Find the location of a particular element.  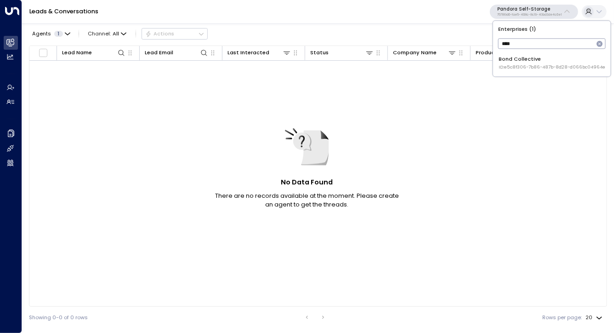

label: Rows per page: is located at coordinates (563, 317).